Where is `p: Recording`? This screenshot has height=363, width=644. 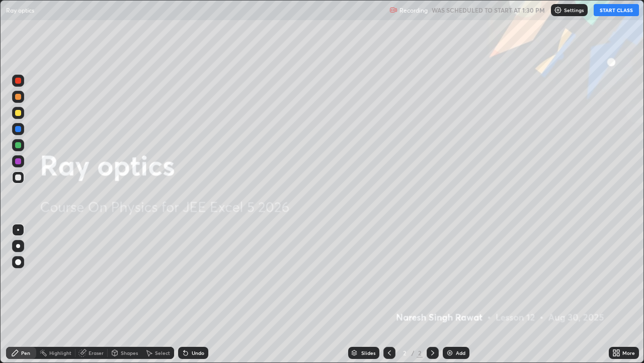
p: Recording is located at coordinates (414, 10).